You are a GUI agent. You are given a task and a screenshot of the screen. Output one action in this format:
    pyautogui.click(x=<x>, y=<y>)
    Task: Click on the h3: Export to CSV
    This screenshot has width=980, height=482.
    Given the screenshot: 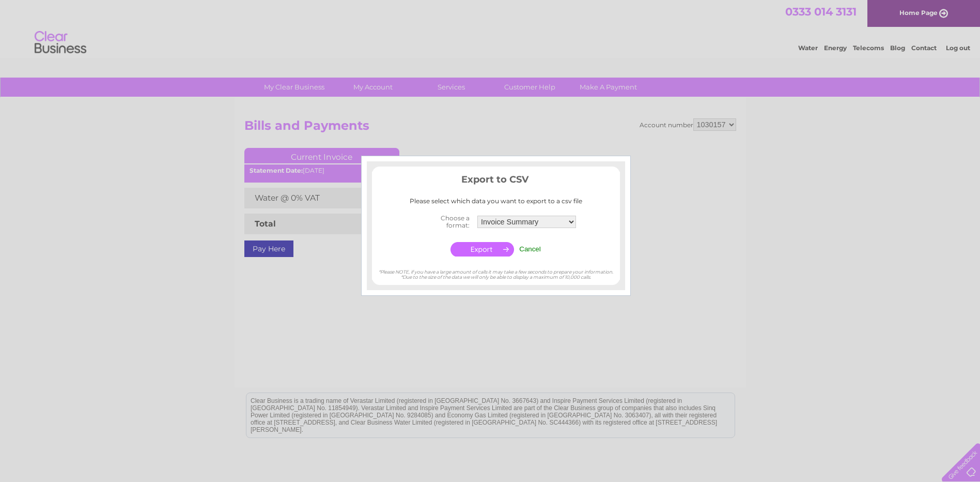 What is the action you would take?
    pyautogui.click(x=496, y=181)
    